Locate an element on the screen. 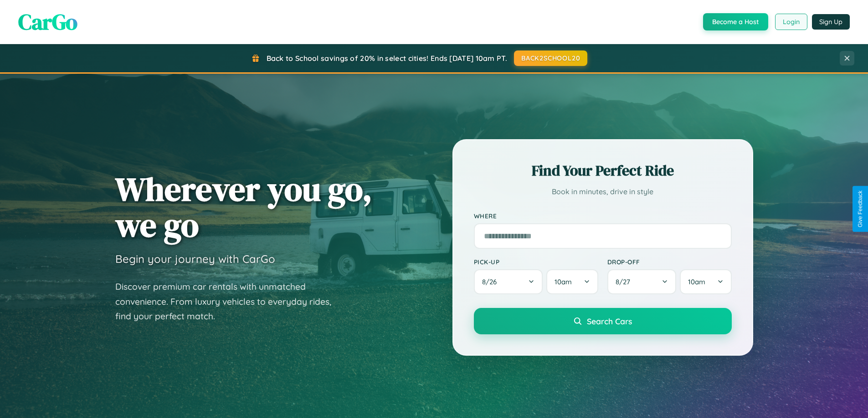  span: 8 / 27 is located at coordinates (625, 282).